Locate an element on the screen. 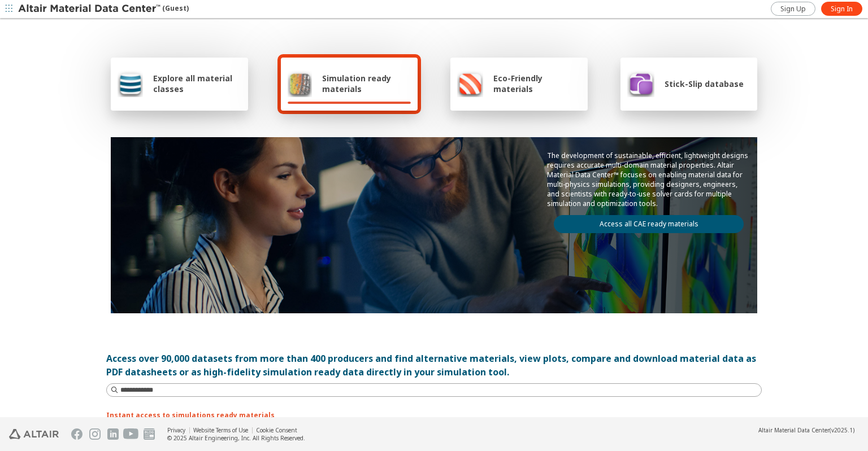  span: Sign Up is located at coordinates (793, 9).